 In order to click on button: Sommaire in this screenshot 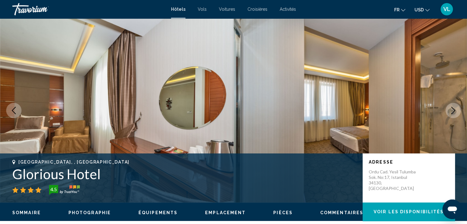, I will do `click(26, 213)`.